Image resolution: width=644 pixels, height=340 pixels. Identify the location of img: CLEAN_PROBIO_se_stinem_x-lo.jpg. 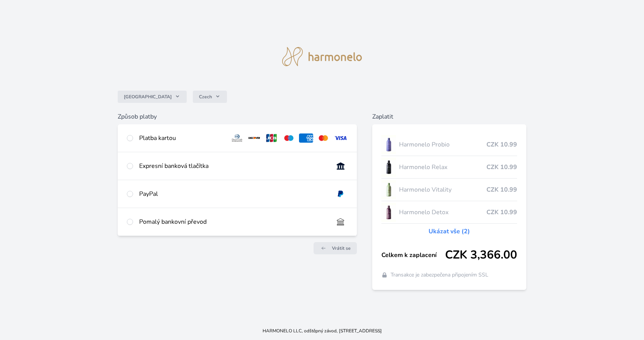
(388, 145).